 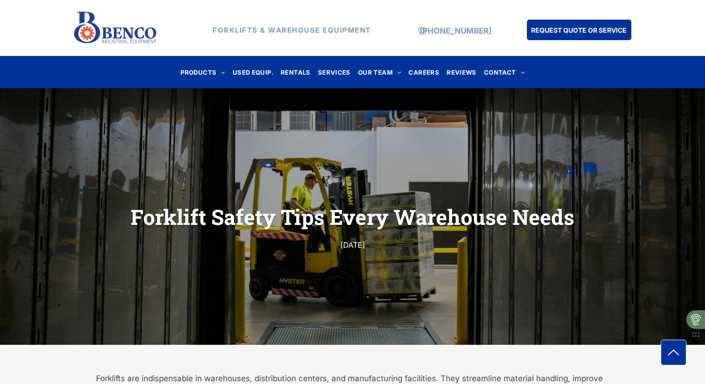 What do you see at coordinates (504, 72) in the screenshot?
I see `a: CONTACT` at bounding box center [504, 72].